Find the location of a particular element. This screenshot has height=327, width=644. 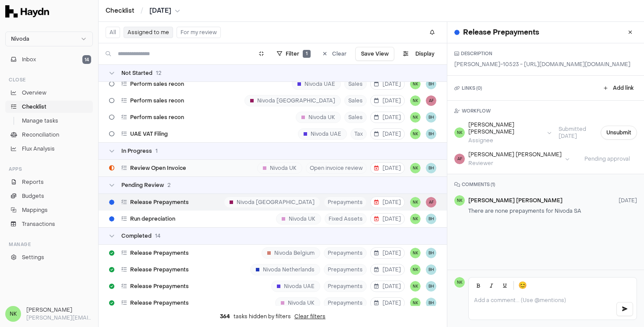

a: Checklist is located at coordinates (49, 106).